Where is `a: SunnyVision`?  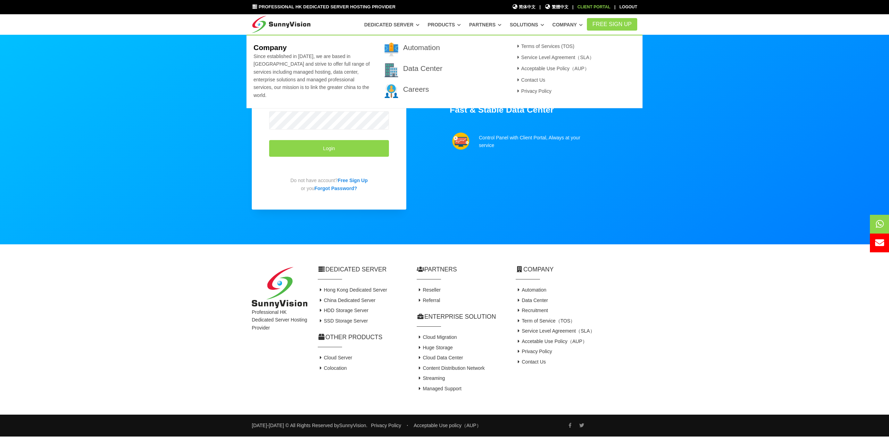 a: SunnyVision is located at coordinates (353, 425).